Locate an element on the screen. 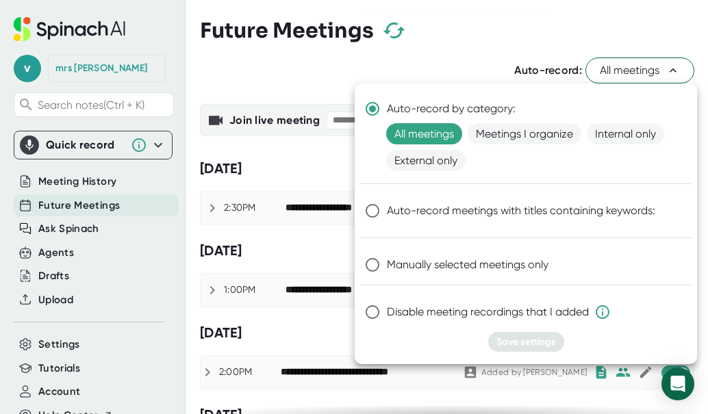 This screenshot has width=708, height=414. span: Disable meeting recordings that I added is located at coordinates (498, 312).